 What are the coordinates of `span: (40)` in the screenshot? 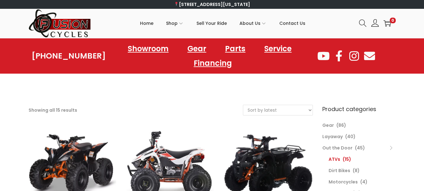 It's located at (351, 136).